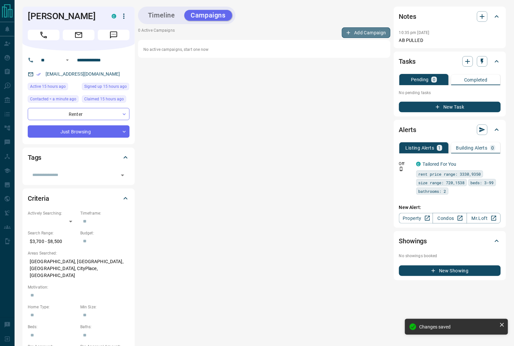 The image size is (514, 346). Describe the element at coordinates (416, 219) in the screenshot. I see `a: Property` at that location.